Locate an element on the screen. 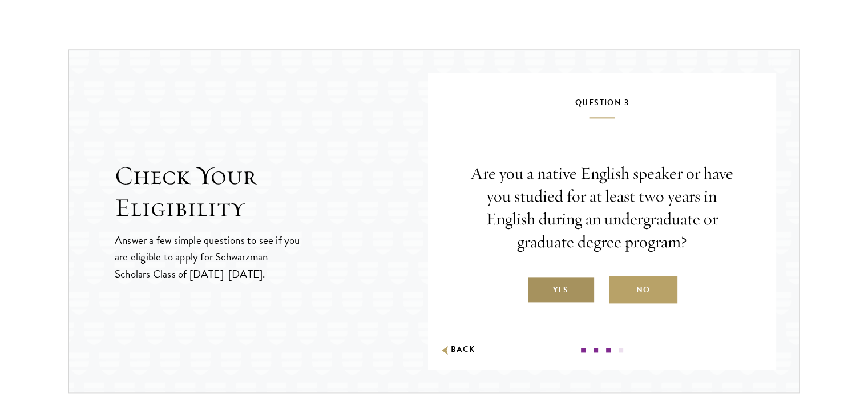 The height and width of the screenshot is (397, 868). label: Yes is located at coordinates (561, 289).